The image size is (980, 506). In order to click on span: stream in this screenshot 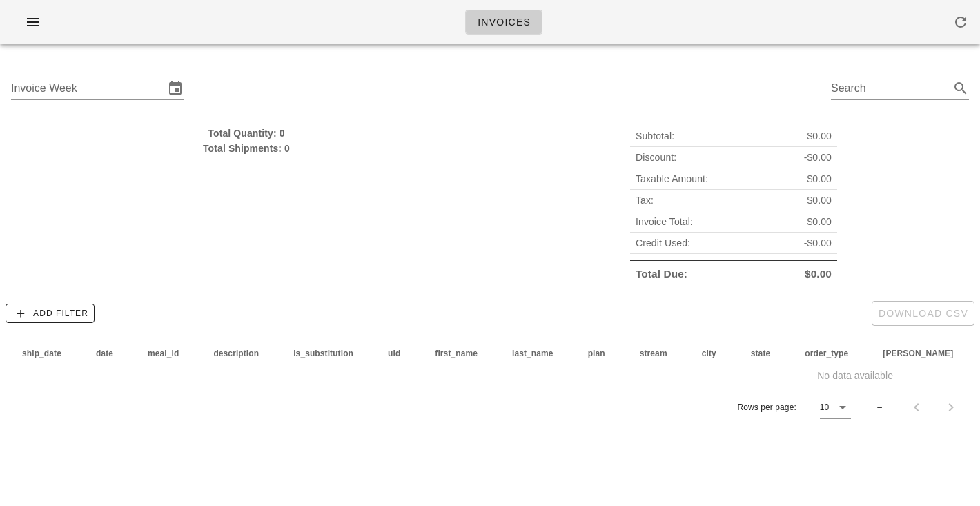, I will do `click(654, 354)`.